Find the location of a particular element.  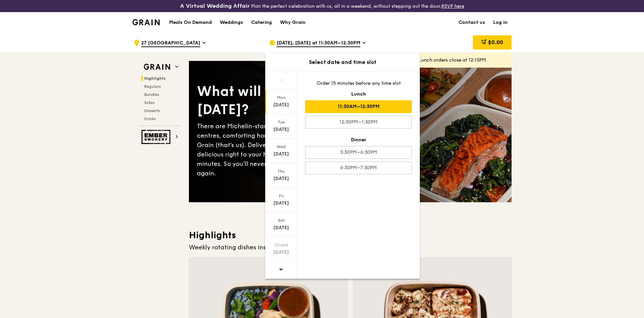

img: Grain web logo is located at coordinates (157, 67).